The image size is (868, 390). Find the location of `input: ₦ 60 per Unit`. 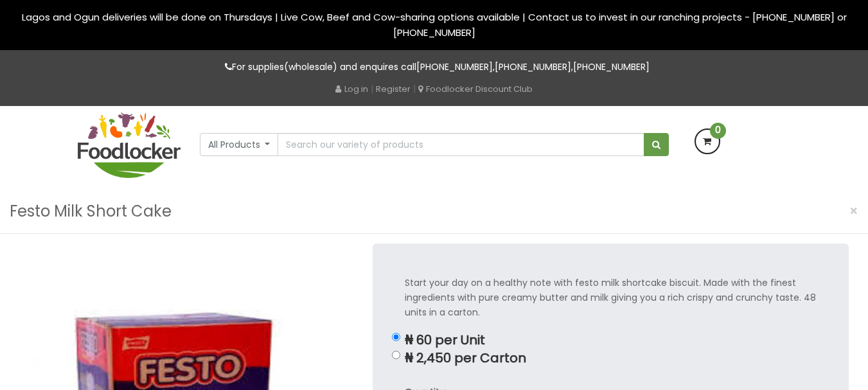

input: ₦ 60 per Unit is located at coordinates (396, 336).